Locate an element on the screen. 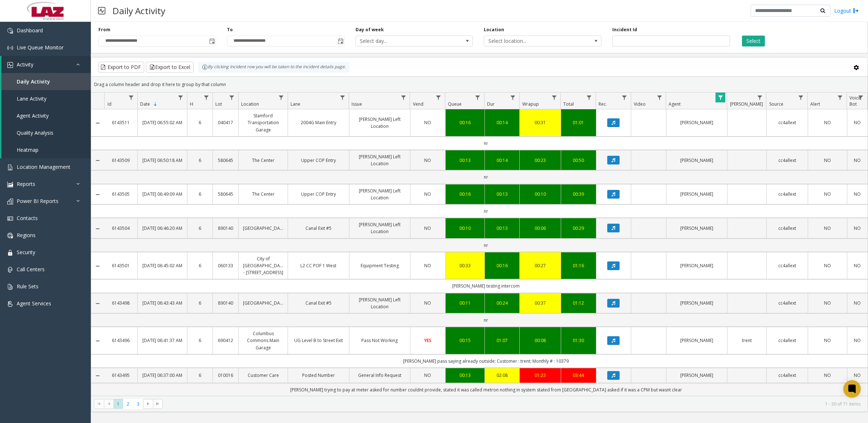 The image size is (868, 423). a: 010016 is located at coordinates (226, 375).